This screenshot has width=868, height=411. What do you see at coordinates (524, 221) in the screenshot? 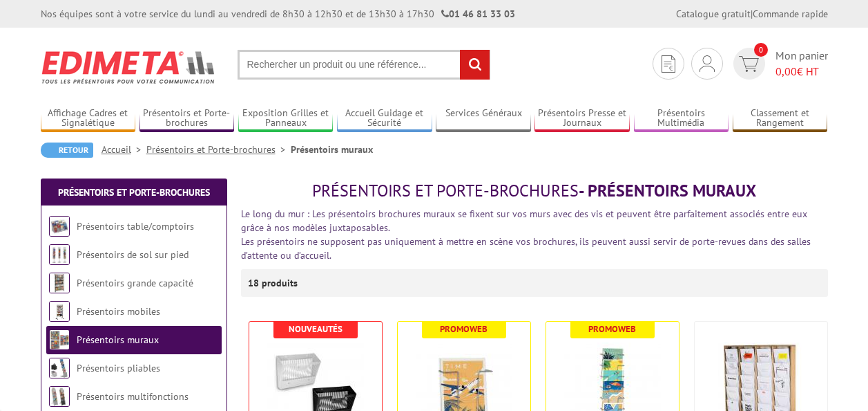
I see `font: Le long du mur : Les présentoirs brochures muraux se fixent sur vos murs avec des vis et peuvent ...` at bounding box center [524, 221].